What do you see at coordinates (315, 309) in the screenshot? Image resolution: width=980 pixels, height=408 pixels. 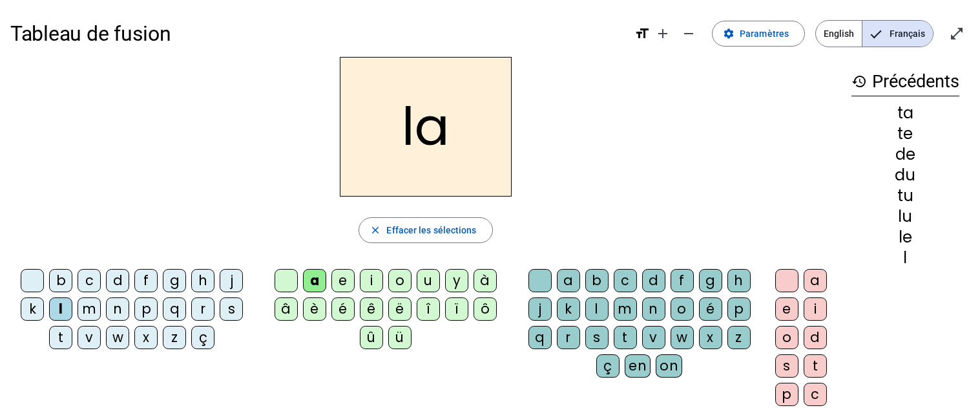 I see `div: è` at bounding box center [315, 309].